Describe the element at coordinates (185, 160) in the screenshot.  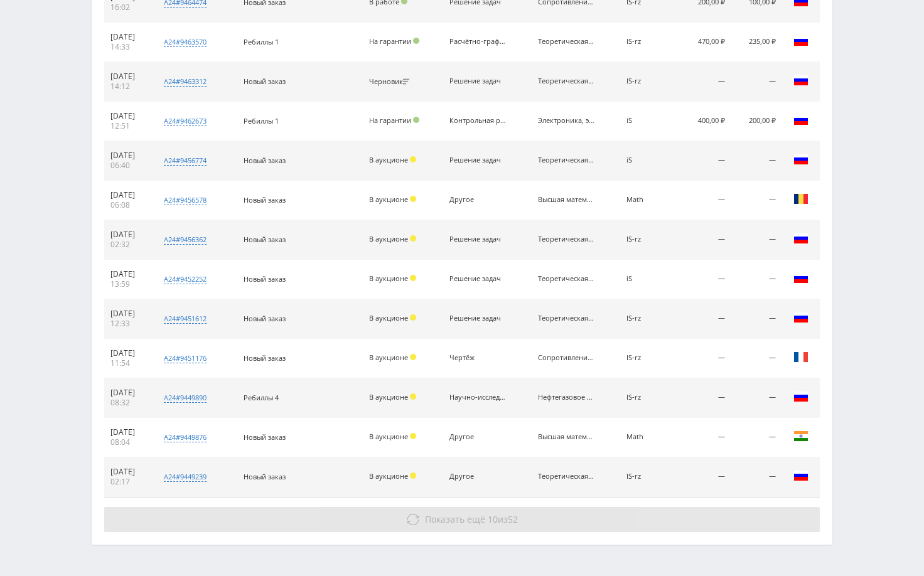
I see `div: a24#9456774` at that location.